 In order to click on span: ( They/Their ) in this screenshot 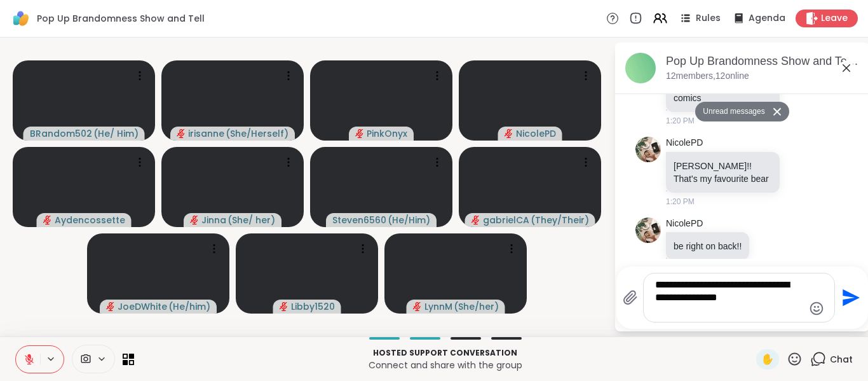, I will do `click(560, 220)`.